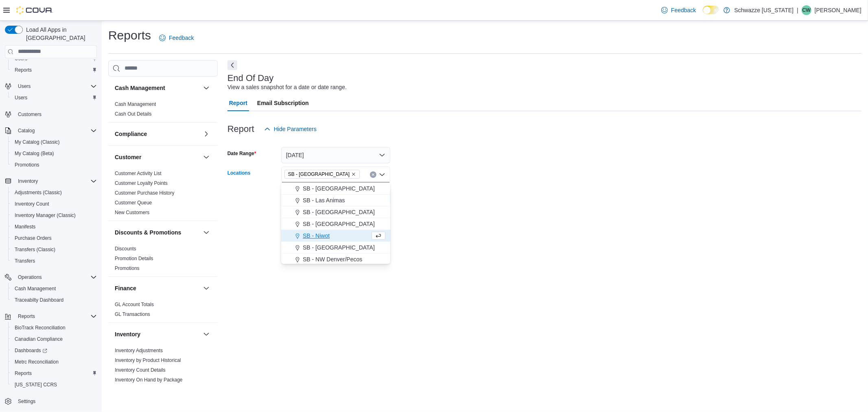 The image size is (868, 412). I want to click on span: SB - Manitou Springs, so click(322, 174).